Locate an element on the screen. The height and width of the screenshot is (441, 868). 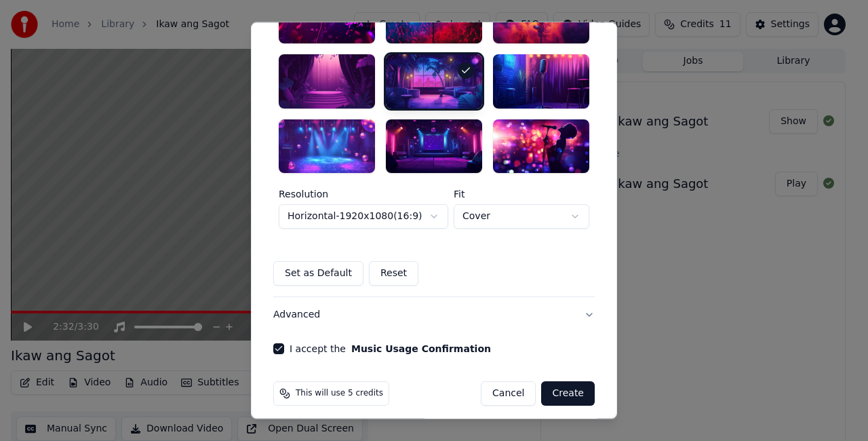
label: I accept the is located at coordinates (390, 349).